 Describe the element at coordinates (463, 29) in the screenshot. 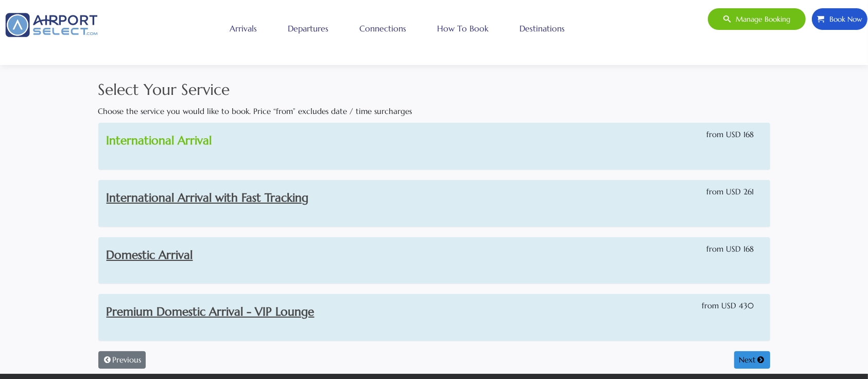

I see `a: How to book` at that location.